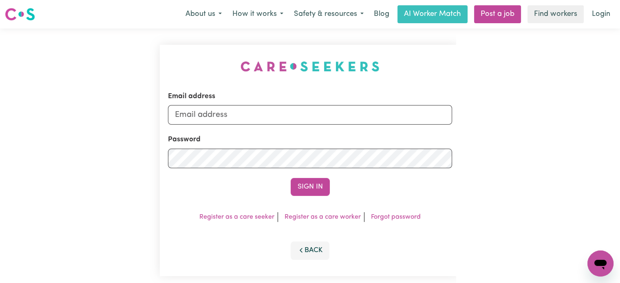 The image size is (620, 283). What do you see at coordinates (555, 14) in the screenshot?
I see `a: Find workers` at bounding box center [555, 14].